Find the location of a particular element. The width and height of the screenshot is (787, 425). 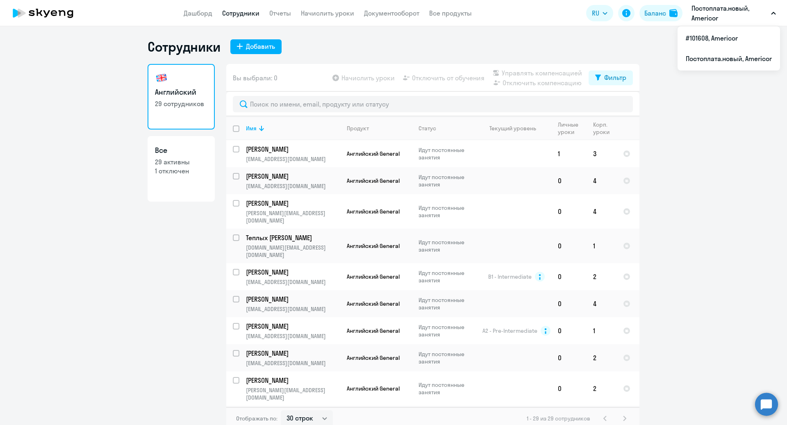

a: Документооборот is located at coordinates (391, 13).